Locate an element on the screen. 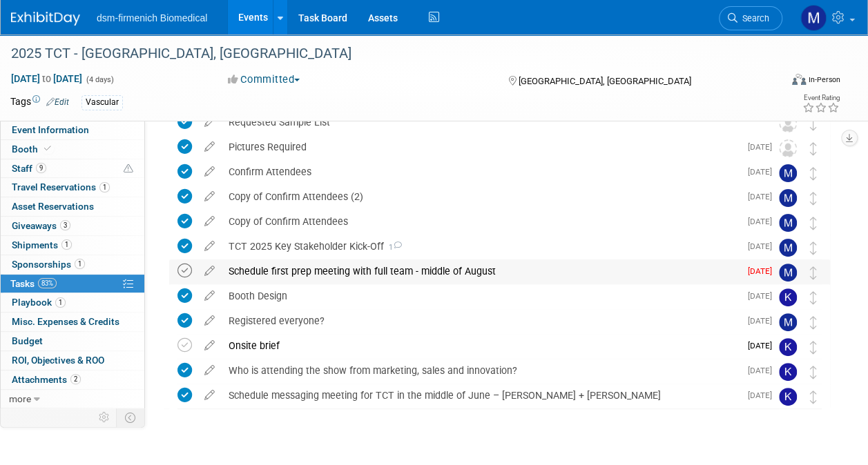 The width and height of the screenshot is (868, 465). span: Sponsorships is located at coordinates (48, 264).